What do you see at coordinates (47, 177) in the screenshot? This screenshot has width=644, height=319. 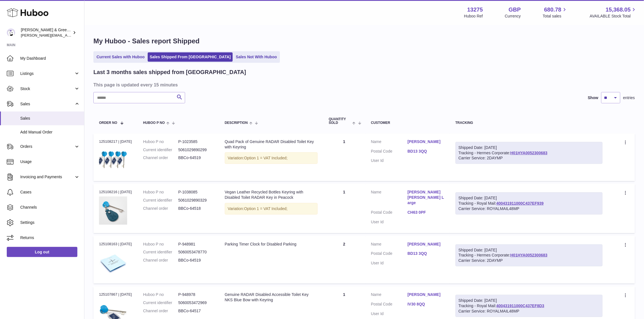 I see `span: Invoicing and Payments` at bounding box center [47, 177].